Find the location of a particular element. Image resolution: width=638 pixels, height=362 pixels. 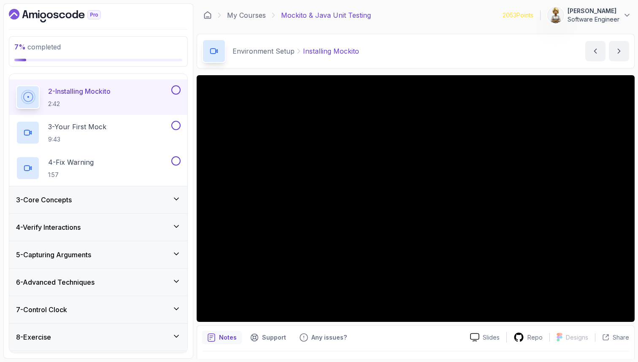

p: Designs is located at coordinates (577, 337).